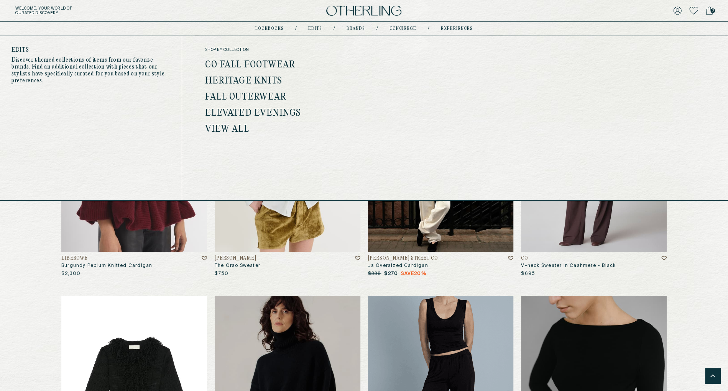  What do you see at coordinates (375, 274) in the screenshot?
I see `p: $338` at bounding box center [375, 274].